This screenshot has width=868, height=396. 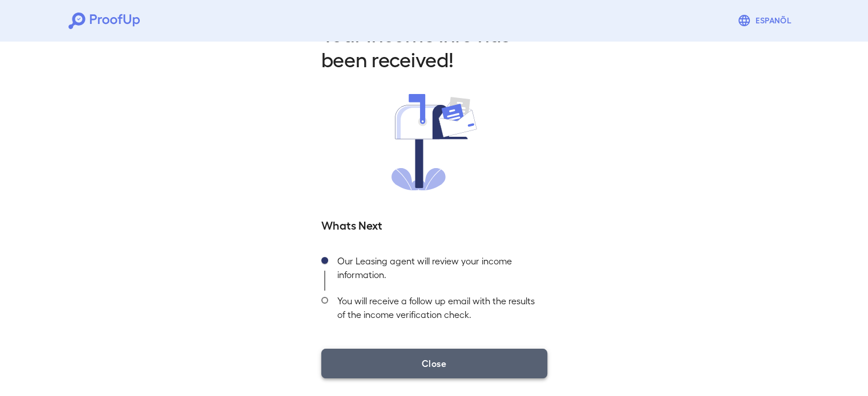 What do you see at coordinates (434, 224) in the screenshot?
I see `h5: Whats Next` at bounding box center [434, 224].